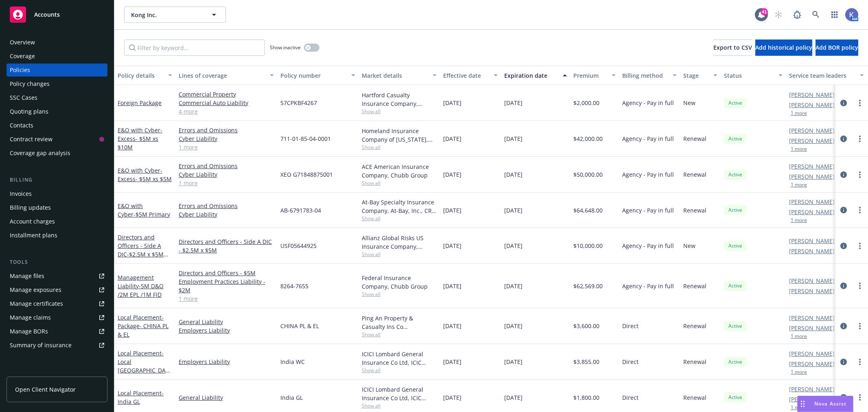  I want to click on span: Add historical policy, so click(784, 47).